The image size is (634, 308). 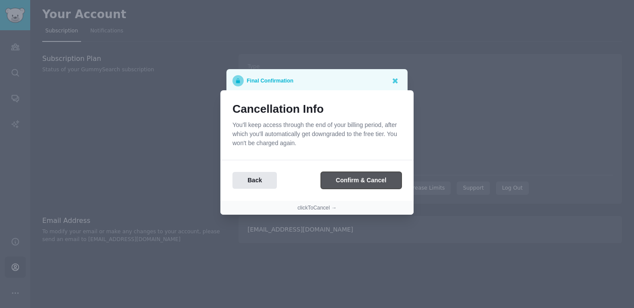 I want to click on button: Back, so click(x=254, y=180).